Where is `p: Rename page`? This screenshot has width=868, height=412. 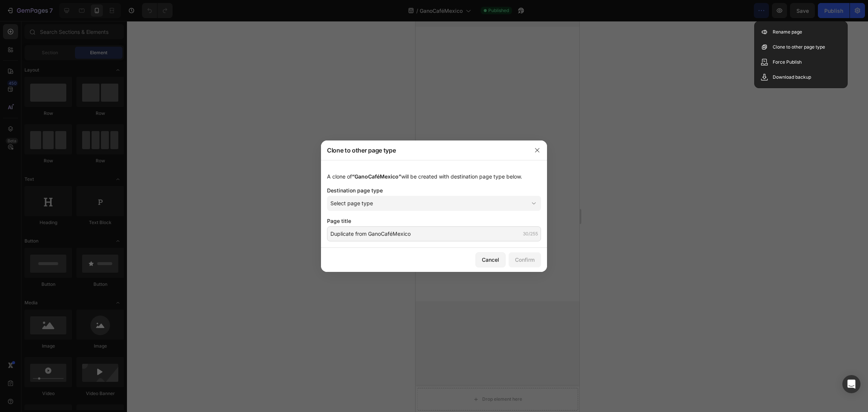
p: Rename page is located at coordinates (787, 32).